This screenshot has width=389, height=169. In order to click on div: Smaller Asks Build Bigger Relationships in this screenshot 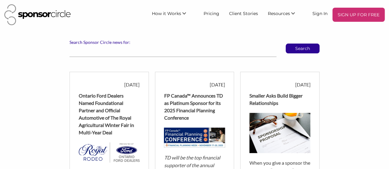, I will do `click(280, 100)`.